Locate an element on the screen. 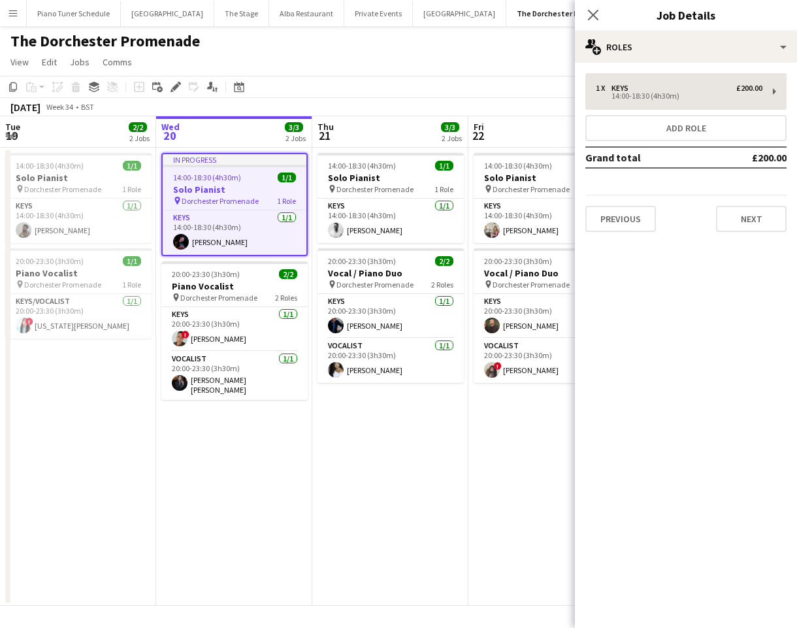 The width and height of the screenshot is (797, 628). span: 3/3 is located at coordinates (294, 127).